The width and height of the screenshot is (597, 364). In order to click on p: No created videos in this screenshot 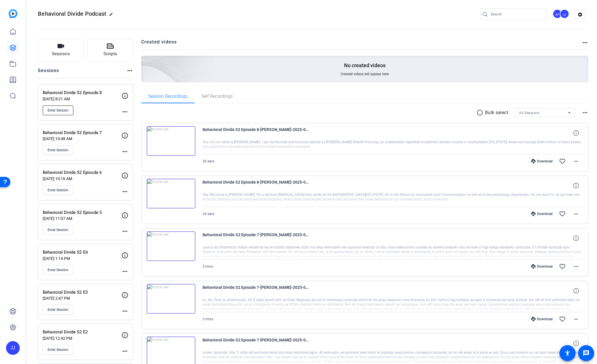, I will do `click(364, 65)`.